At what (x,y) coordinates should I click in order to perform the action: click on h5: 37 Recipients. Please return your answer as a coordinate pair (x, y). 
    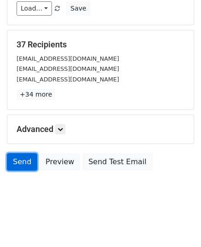
    Looking at the image, I should click on (100, 45).